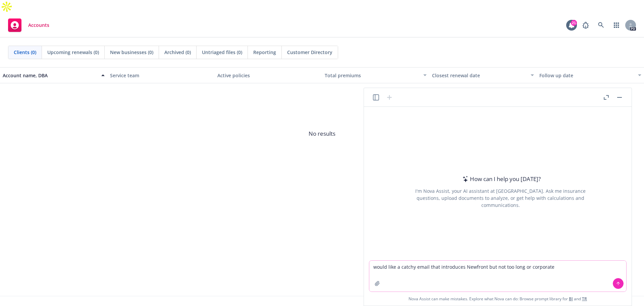 The height and width of the screenshot is (306, 644). I want to click on a: Report a Bug, so click(586, 25).